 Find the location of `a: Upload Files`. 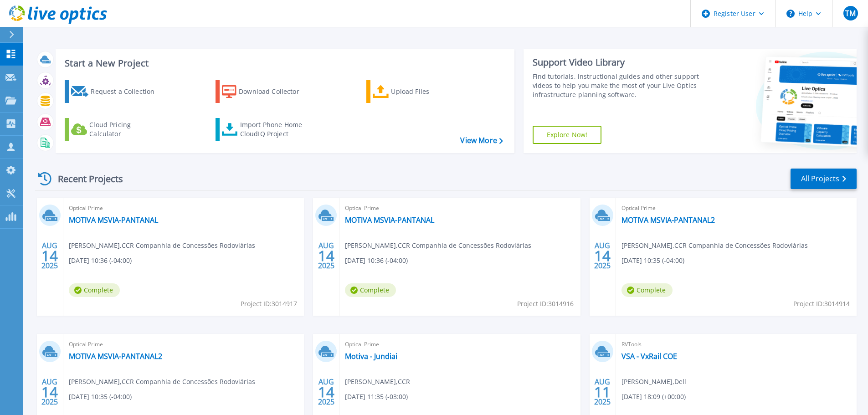

a: Upload Files is located at coordinates (417, 92).